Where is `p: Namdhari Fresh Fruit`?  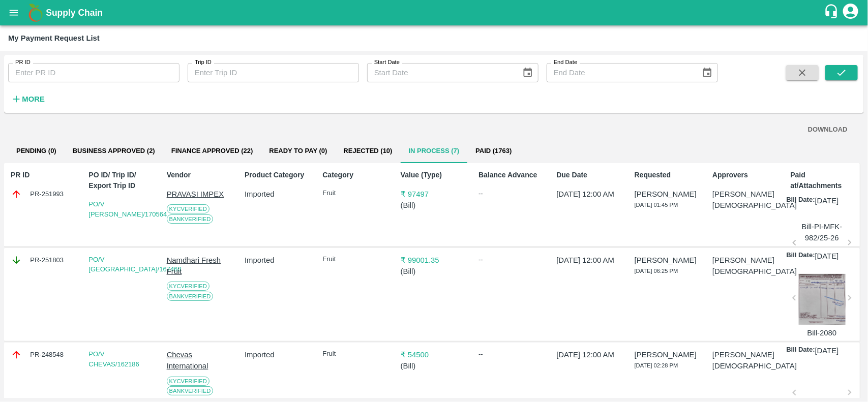 p: Namdhari Fresh Fruit is located at coordinates (200, 266).